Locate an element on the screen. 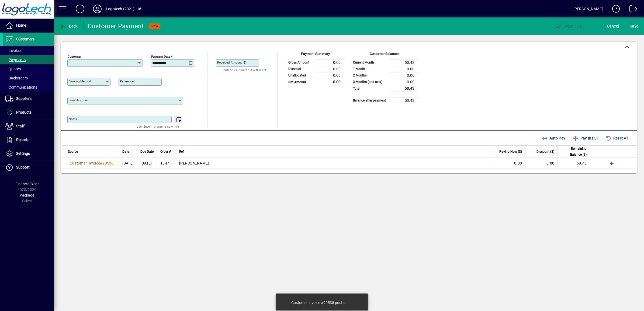 The height and width of the screenshot is (311, 644). td: Discount is located at coordinates (300, 69).